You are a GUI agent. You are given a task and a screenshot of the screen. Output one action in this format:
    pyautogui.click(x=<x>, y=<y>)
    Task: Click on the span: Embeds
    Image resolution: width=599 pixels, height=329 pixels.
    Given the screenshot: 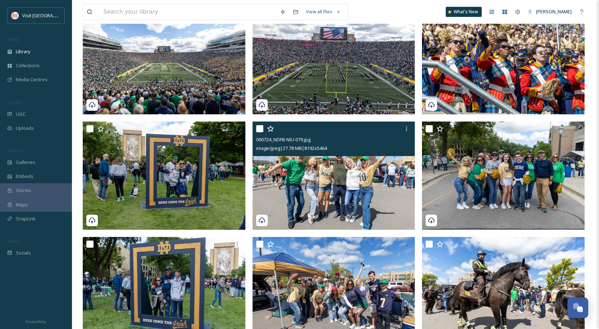 What is the action you would take?
    pyautogui.click(x=24, y=176)
    